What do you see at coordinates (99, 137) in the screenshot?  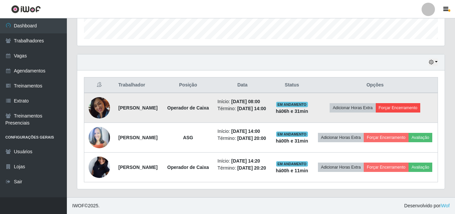 I see `img: 1737928843206.jpeg` at bounding box center [99, 137].